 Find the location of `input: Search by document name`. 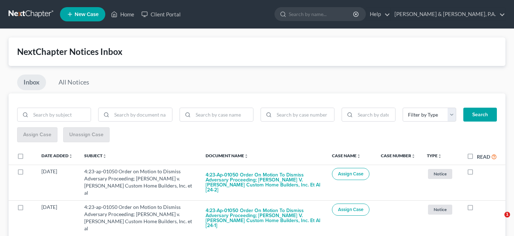

input: Search by document name is located at coordinates (142, 115).